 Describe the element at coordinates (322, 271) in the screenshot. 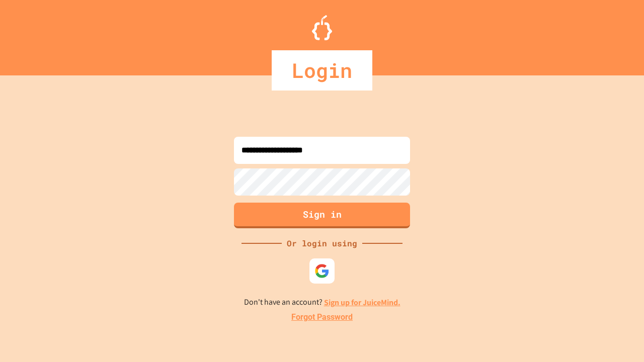

I see `img: google-icon.svg` at that location.